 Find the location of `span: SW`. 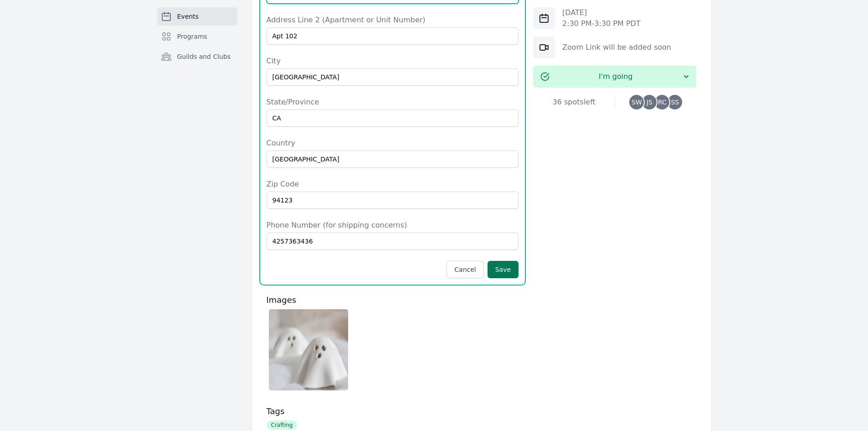

span: SW is located at coordinates (636, 102).